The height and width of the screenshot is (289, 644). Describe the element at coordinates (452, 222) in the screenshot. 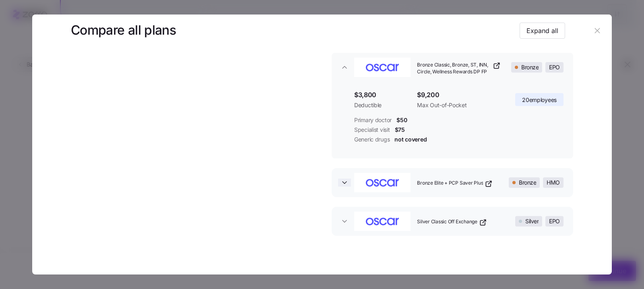

I see `a: Silver Classic Off Exchange` at that location.